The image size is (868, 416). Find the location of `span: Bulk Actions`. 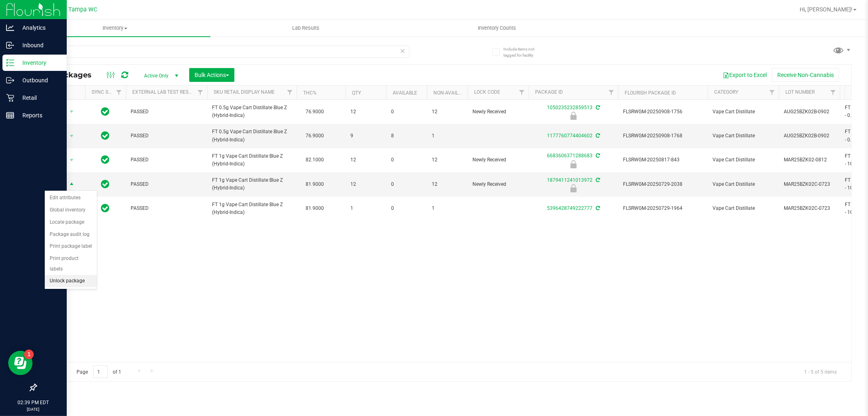

span: Bulk Actions is located at coordinates (211, 75).